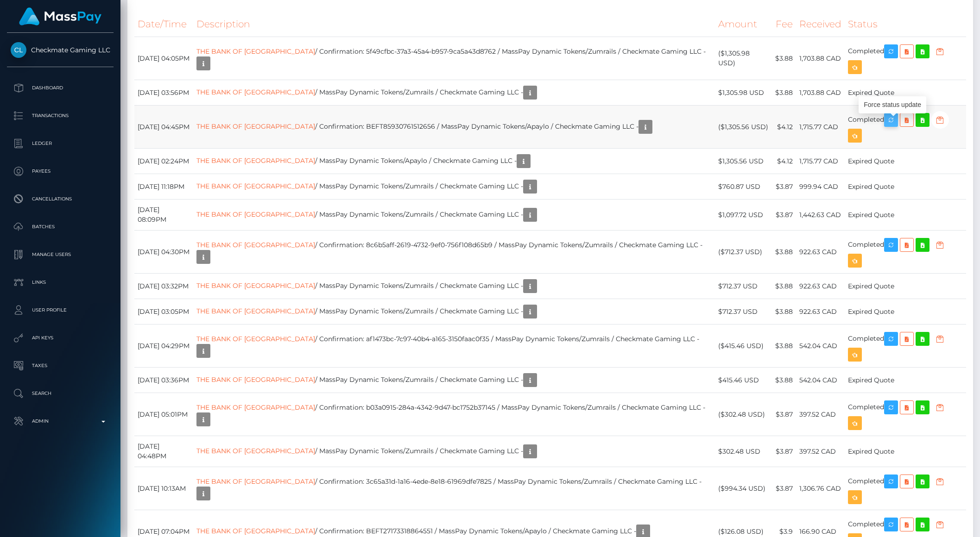 The width and height of the screenshot is (980, 537). What do you see at coordinates (60, 144) in the screenshot?
I see `p: Ledger` at bounding box center [60, 144].